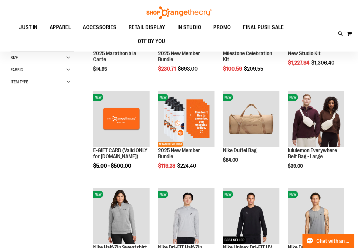 Image resolution: width=358 pixels, height=248 pixels. What do you see at coordinates (222, 27) in the screenshot?
I see `span: PROMO` at bounding box center [222, 27].